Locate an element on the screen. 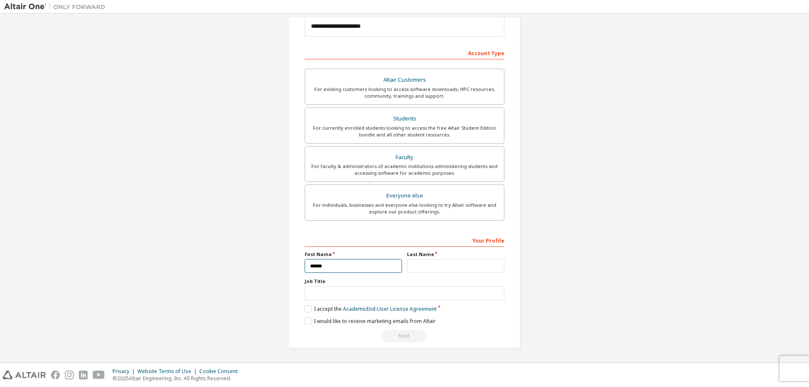  img: altair_logo.svg is located at coordinates (24, 375).